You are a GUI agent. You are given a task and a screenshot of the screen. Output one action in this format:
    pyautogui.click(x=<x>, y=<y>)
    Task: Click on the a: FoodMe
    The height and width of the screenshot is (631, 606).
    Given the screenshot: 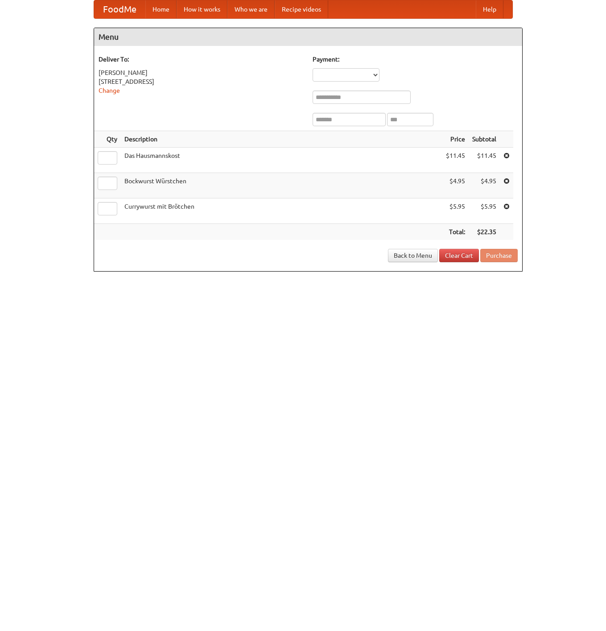 What is the action you would take?
    pyautogui.click(x=120, y=9)
    